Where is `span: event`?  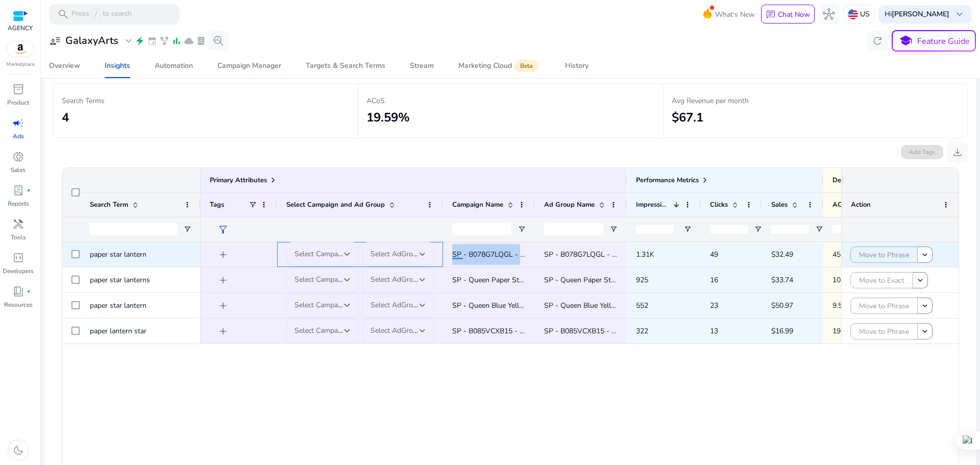
span: event is located at coordinates (152, 41).